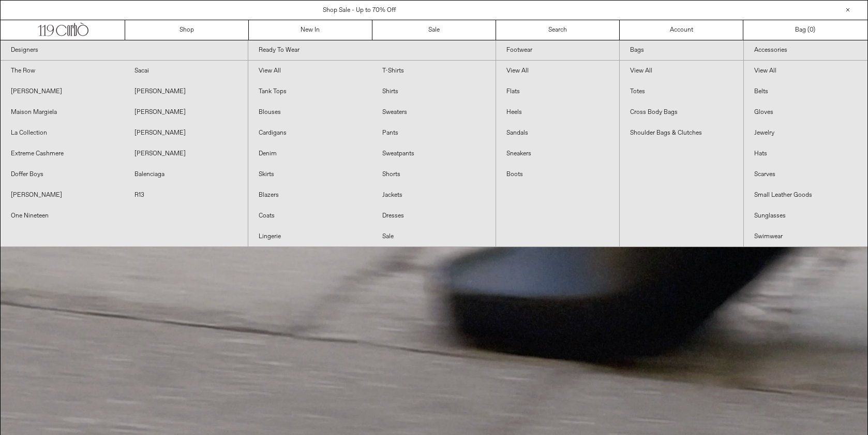  I want to click on a: Jackets, so click(433, 195).